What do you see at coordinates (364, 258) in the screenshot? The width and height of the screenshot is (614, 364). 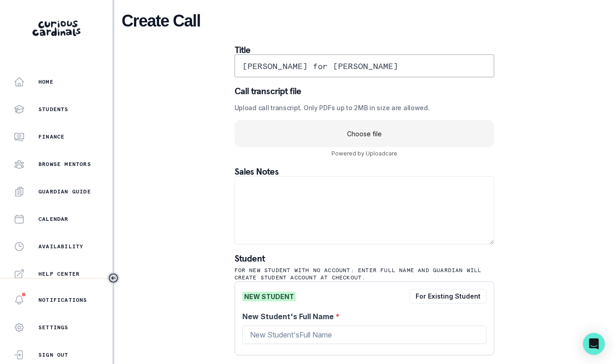 I see `p: Student` at bounding box center [364, 258].